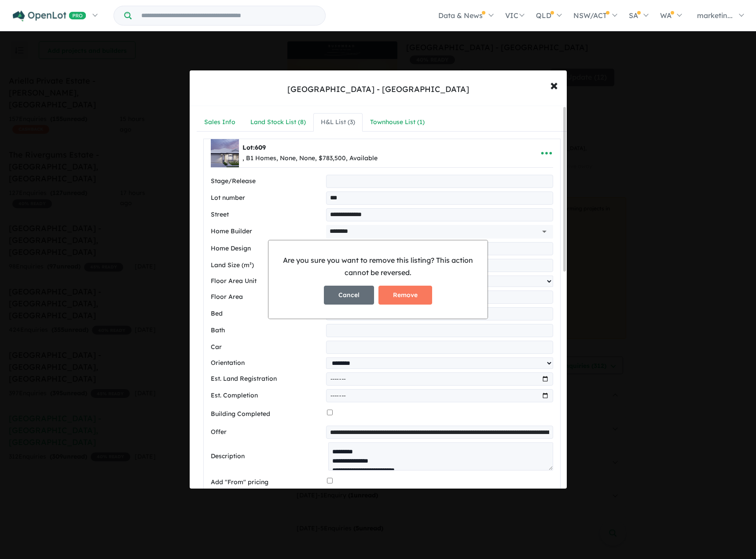  What do you see at coordinates (229, 16) in the screenshot?
I see `input: Try estate name, suburb, builder or developer` at bounding box center [229, 16].